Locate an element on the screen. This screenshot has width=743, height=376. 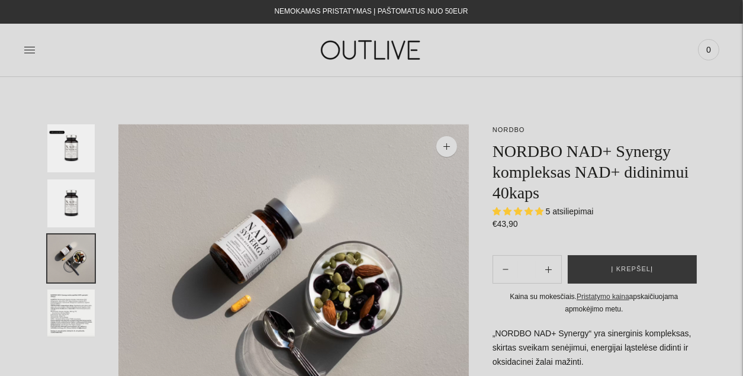
span: 5.00 stars is located at coordinates (519, 211).